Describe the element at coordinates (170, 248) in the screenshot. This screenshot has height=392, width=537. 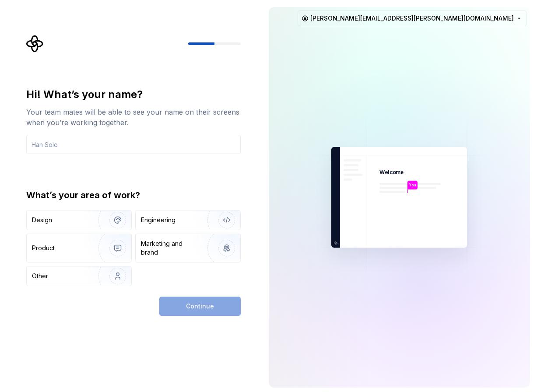
I see `div: Marketing and brand` at that location.